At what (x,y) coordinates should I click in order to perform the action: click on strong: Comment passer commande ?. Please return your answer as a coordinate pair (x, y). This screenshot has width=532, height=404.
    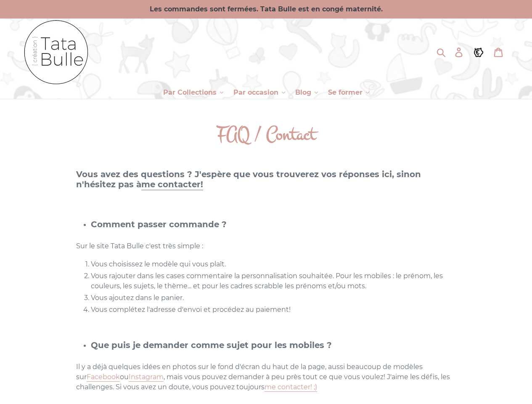
    Looking at the image, I should click on (159, 225).